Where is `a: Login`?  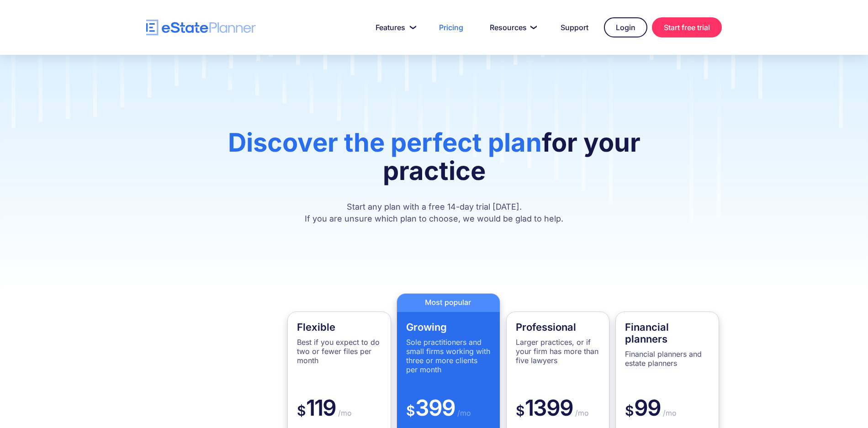
a: Login is located at coordinates (626, 27).